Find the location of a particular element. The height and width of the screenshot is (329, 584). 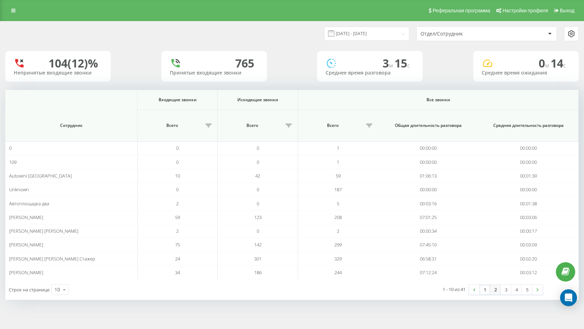

span: 3 is located at coordinates (388, 63).